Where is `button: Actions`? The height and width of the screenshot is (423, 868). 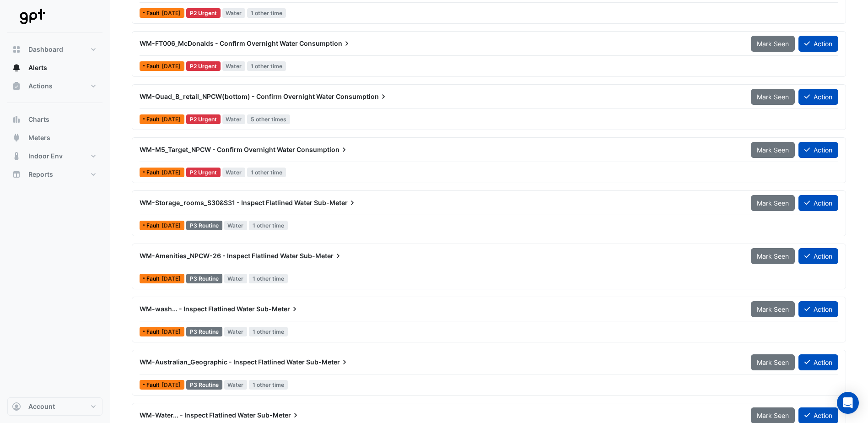 button: Actions is located at coordinates (55, 86).